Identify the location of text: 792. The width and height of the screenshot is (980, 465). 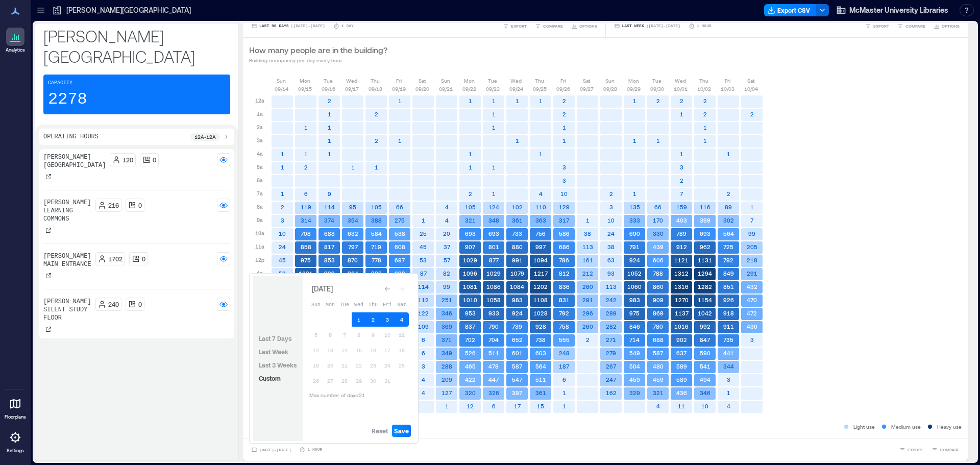
(729, 260).